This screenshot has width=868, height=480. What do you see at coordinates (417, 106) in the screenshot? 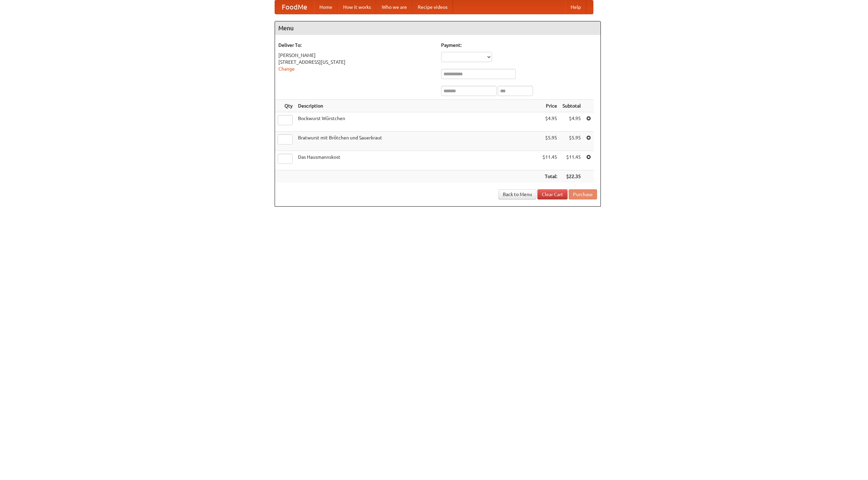
I see `th: Description` at bounding box center [417, 106].